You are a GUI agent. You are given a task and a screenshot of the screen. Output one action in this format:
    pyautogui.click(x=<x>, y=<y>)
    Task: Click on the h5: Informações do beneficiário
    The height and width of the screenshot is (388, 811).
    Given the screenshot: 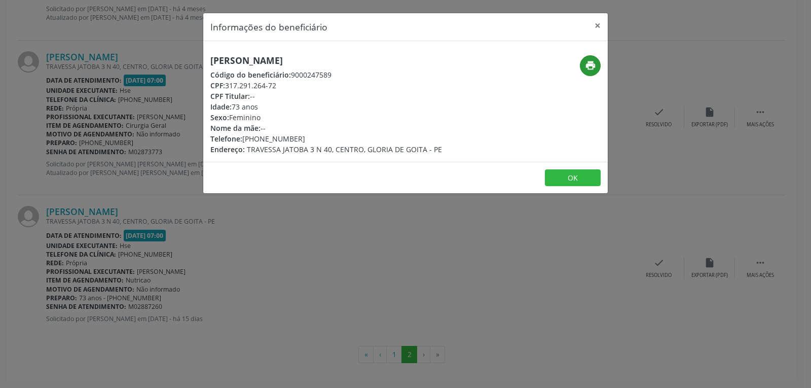 What is the action you would take?
    pyautogui.click(x=269, y=27)
    